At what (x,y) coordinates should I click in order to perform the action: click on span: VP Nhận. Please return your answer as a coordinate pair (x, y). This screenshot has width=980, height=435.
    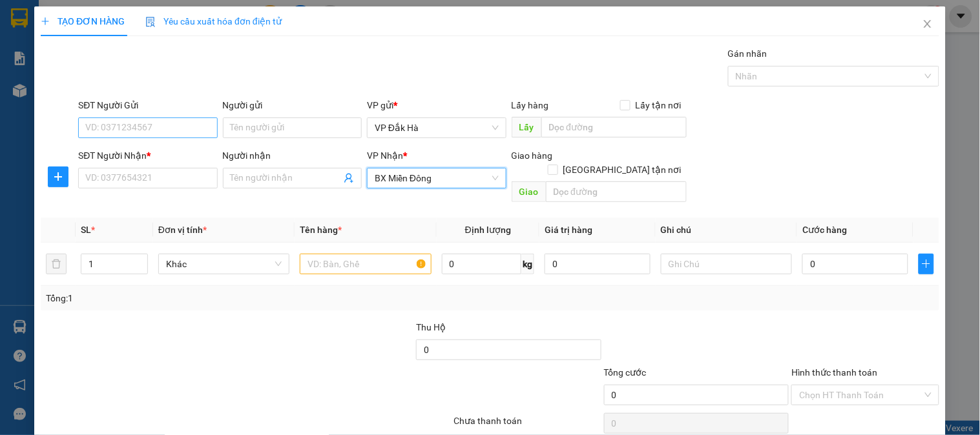
    Looking at the image, I should click on (385, 155).